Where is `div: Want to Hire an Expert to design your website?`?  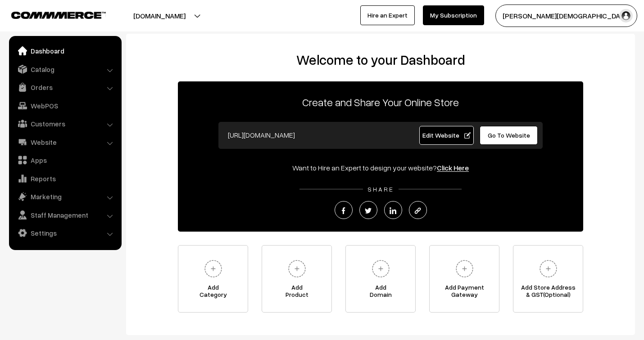
div: Want to Hire an Expert to design your website? is located at coordinates (381, 168).